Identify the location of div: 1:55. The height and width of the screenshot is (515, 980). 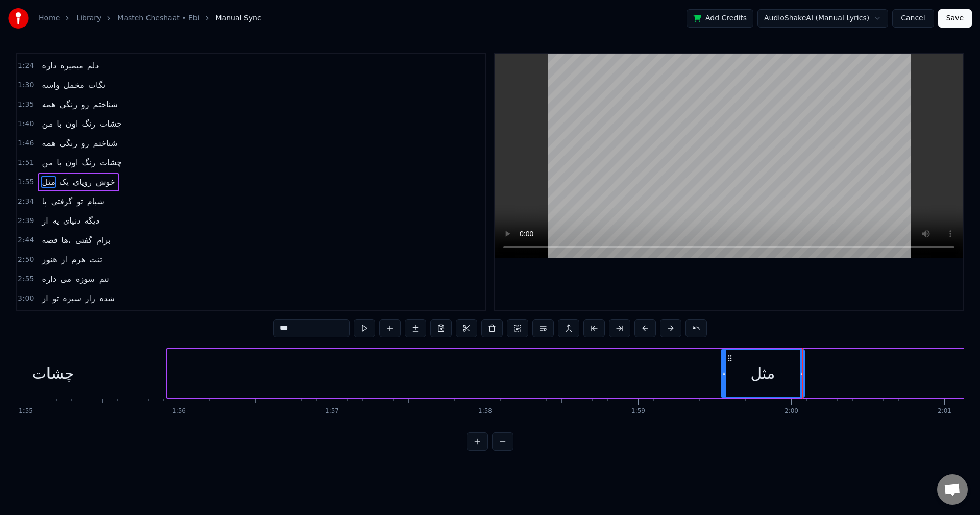
(26, 411).